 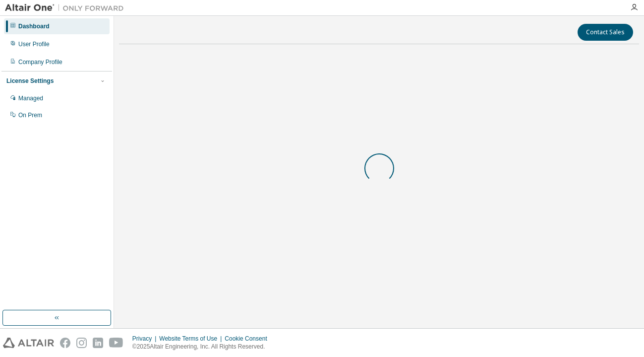 What do you see at coordinates (82, 343) in the screenshot?
I see `img: instagram.svg` at bounding box center [82, 343].